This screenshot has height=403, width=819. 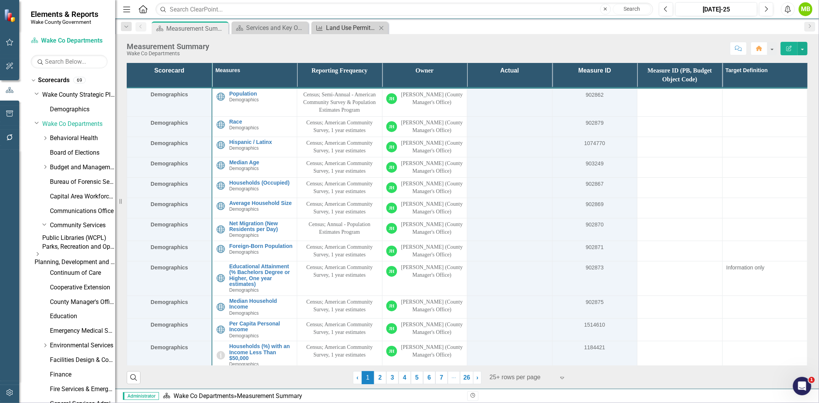 What do you see at coordinates (261, 227) in the screenshot?
I see `a: Net Migration (New Residents per Day)` at bounding box center [261, 227].